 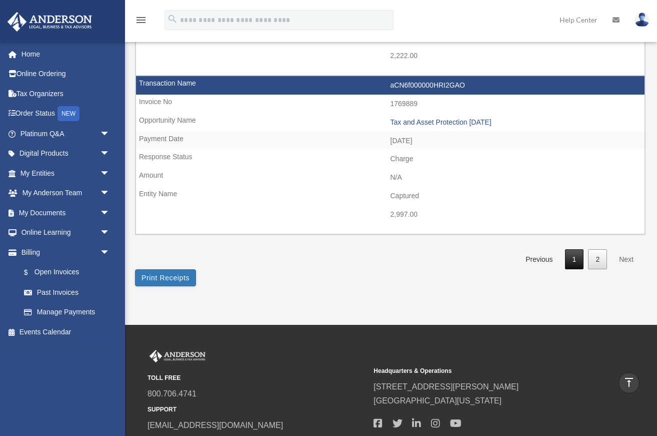 I want to click on a: menu, so click(x=141, y=22).